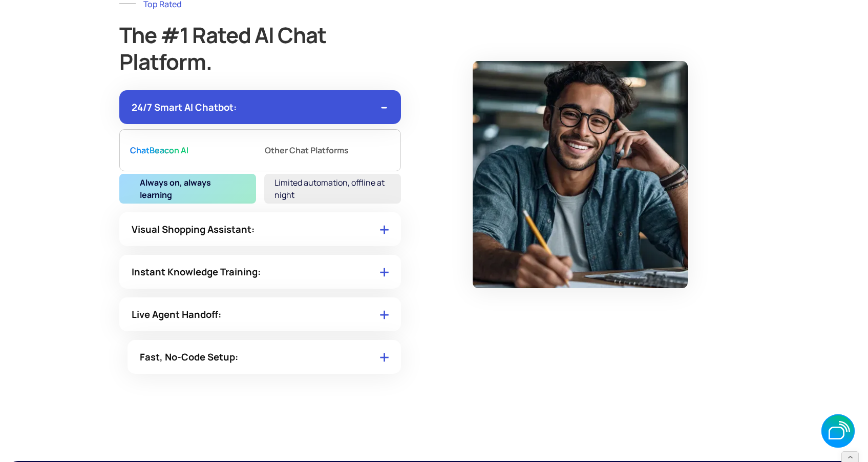 Image resolution: width=868 pixels, height=462 pixels. I want to click on strong: Fast, No-Code Setup:, so click(189, 356).